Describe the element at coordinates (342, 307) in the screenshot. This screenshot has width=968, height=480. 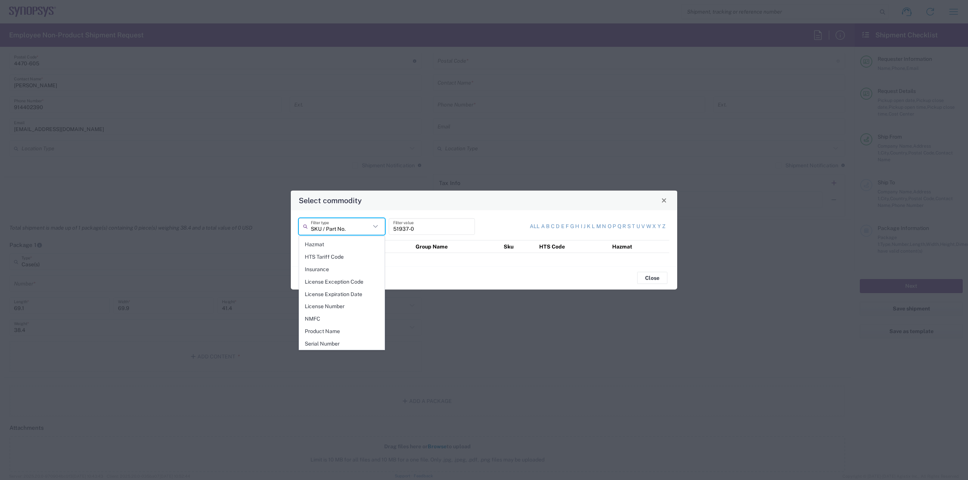
I see `span: License Number` at that location.